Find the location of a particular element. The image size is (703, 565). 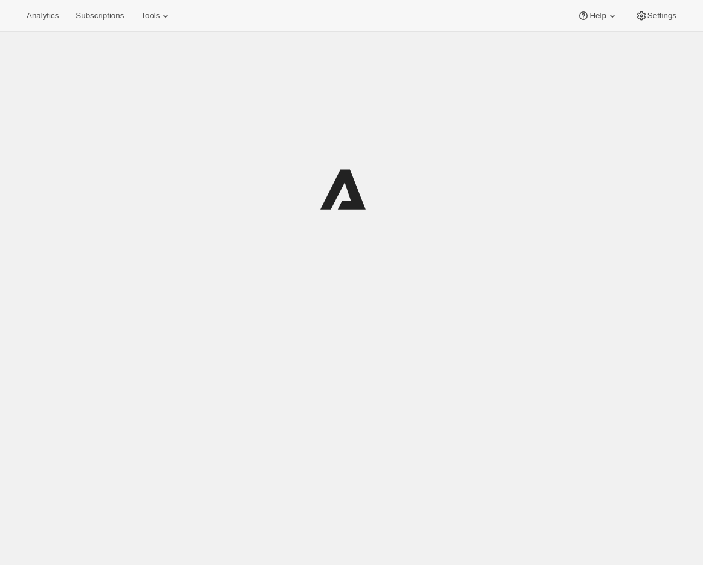

span: Tools is located at coordinates (150, 16).